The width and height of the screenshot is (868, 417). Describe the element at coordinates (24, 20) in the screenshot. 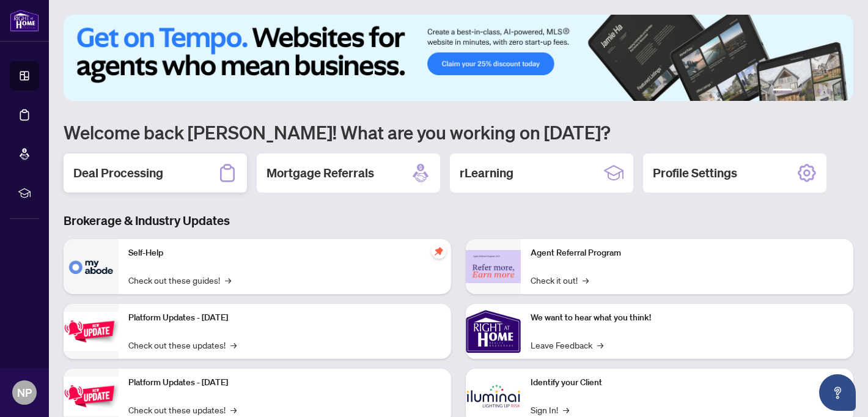

I see `img: logo` at that location.